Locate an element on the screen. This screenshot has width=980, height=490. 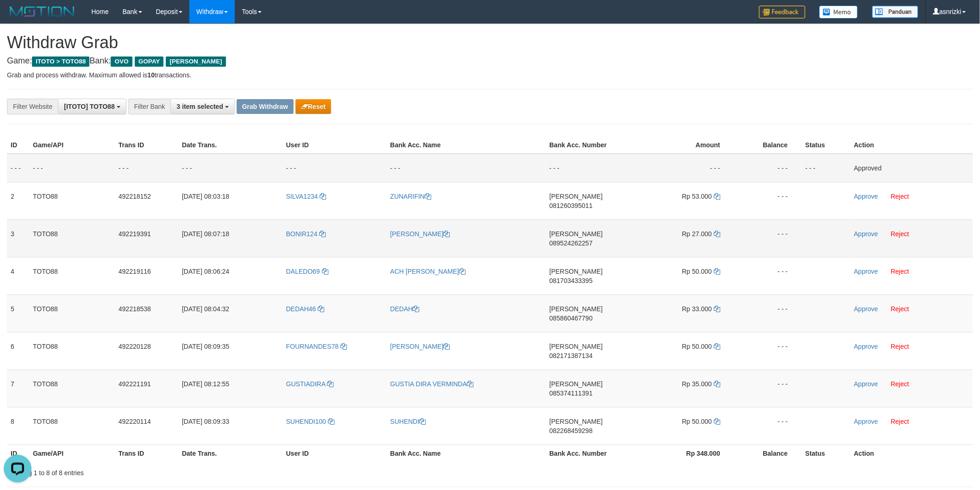
p: Grab and process withdraw. Maximum allowed is transactions. is located at coordinates (490, 75).